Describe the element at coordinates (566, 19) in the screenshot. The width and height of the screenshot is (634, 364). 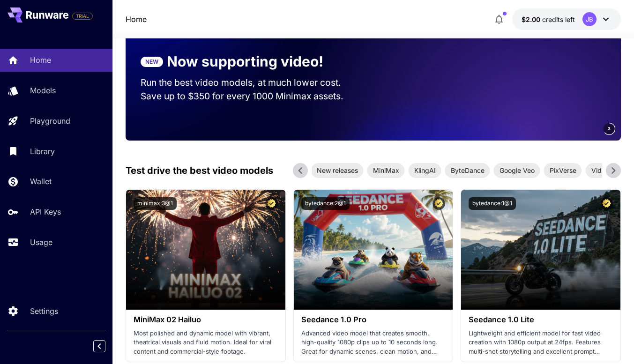
I see `button: $1.9961JB` at that location.